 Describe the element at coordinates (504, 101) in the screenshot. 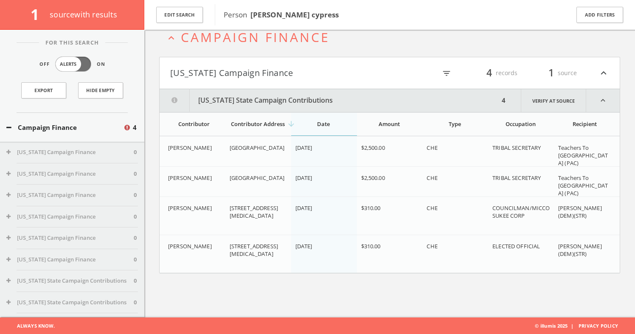

I see `div: 4` at that location.